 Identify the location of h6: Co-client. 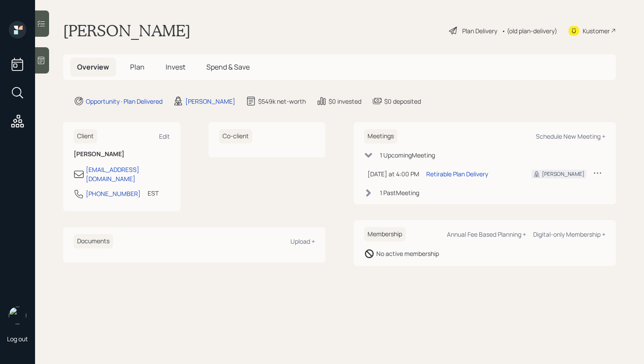
(236, 136).